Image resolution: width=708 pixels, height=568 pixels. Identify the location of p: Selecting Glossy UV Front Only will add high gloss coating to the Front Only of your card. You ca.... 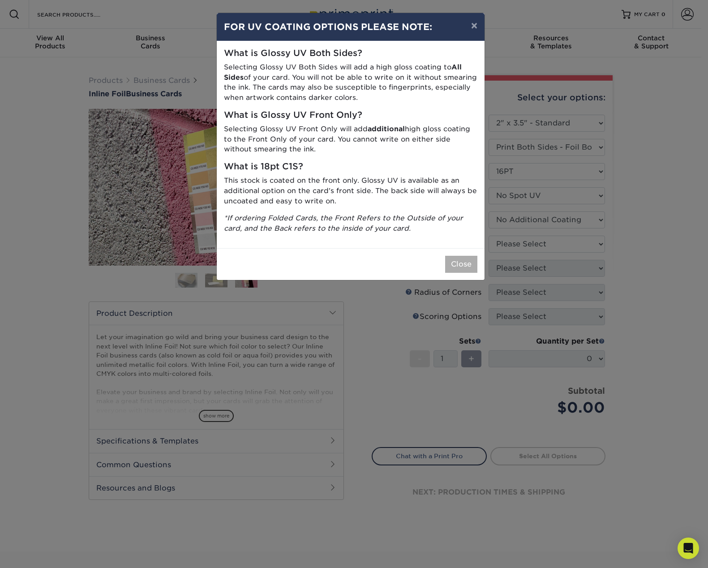
(351, 139).